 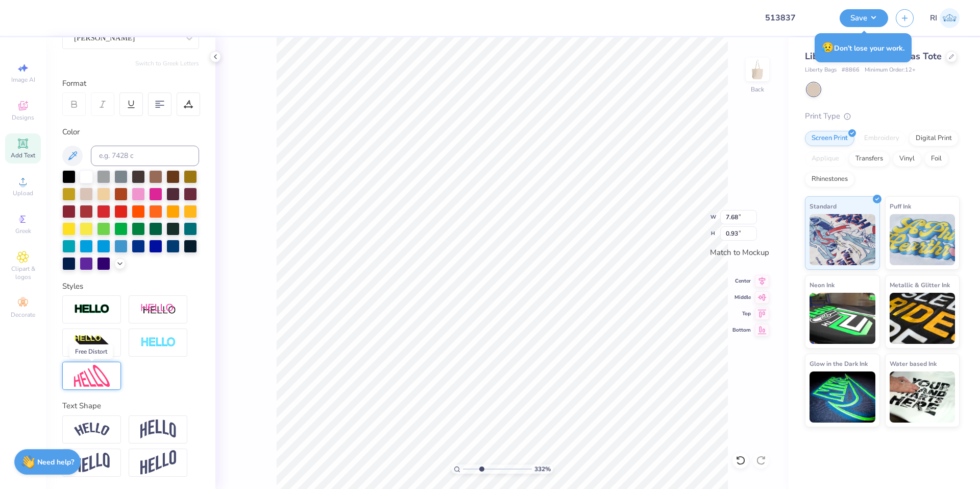 I want to click on button: Switch to Greek Letters, so click(x=167, y=63).